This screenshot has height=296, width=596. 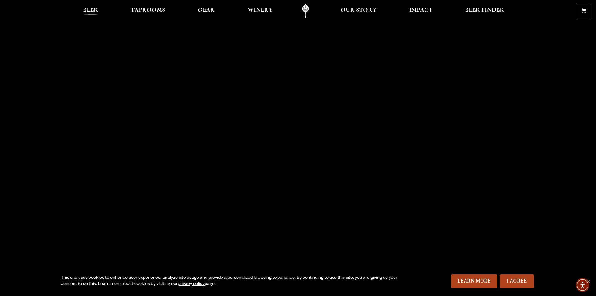 I want to click on span: Our Story, so click(x=359, y=10).